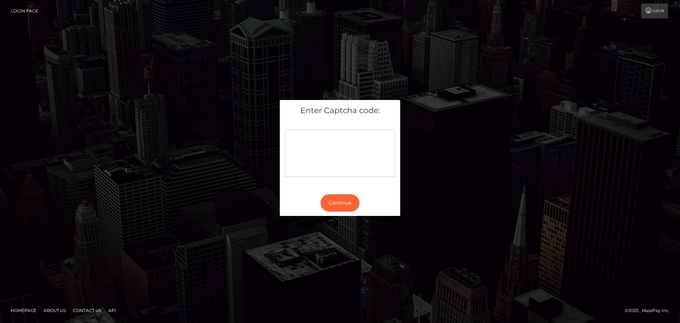  Describe the element at coordinates (340, 153) in the screenshot. I see `div: Captcha widget loading...` at that location.